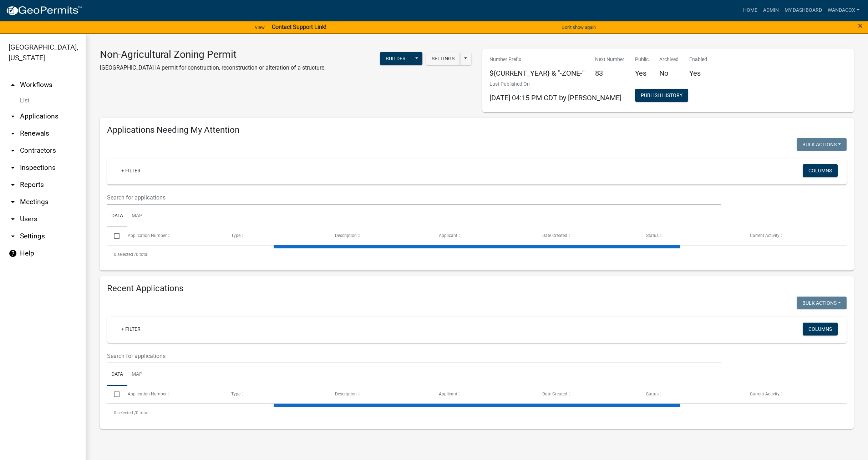 The image size is (868, 460). I want to click on a: WandaCox, so click(843, 10).